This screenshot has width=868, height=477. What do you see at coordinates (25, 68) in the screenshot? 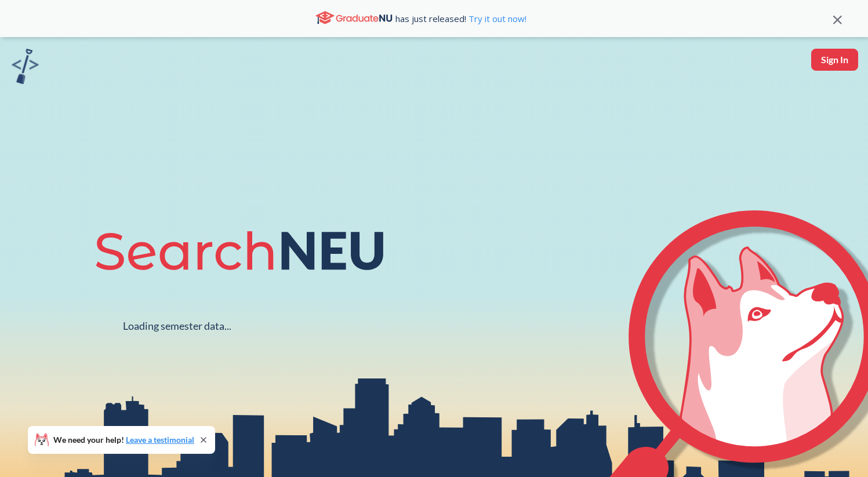
I see `a: sandbox logo` at bounding box center [25, 68].